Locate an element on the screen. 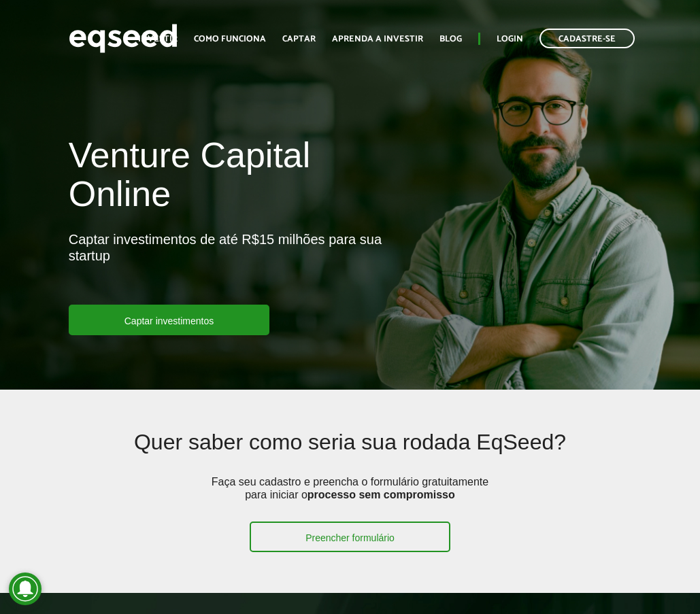 Image resolution: width=700 pixels, height=614 pixels. a: Captar investimentos is located at coordinates (169, 320).